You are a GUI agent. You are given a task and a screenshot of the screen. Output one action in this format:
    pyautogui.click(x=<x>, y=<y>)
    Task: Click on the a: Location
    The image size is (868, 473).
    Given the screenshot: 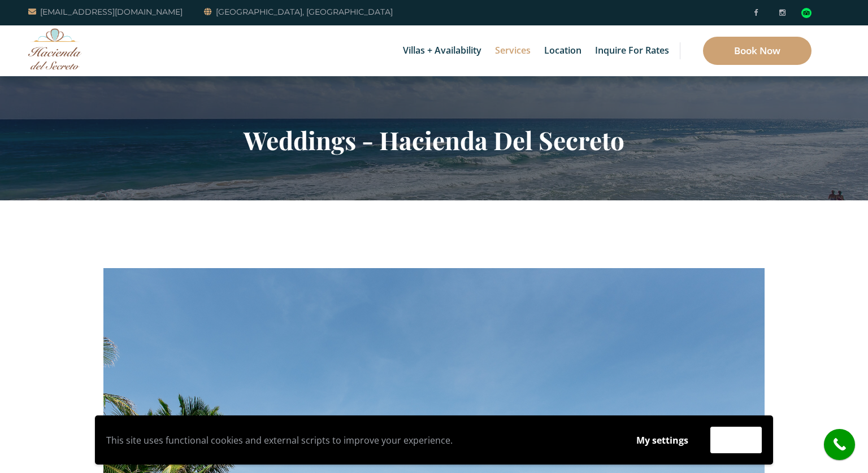 What is the action you would take?
    pyautogui.click(x=563, y=51)
    